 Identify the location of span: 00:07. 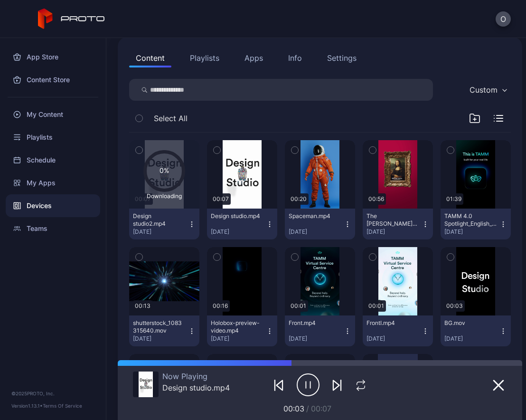
(321, 408).